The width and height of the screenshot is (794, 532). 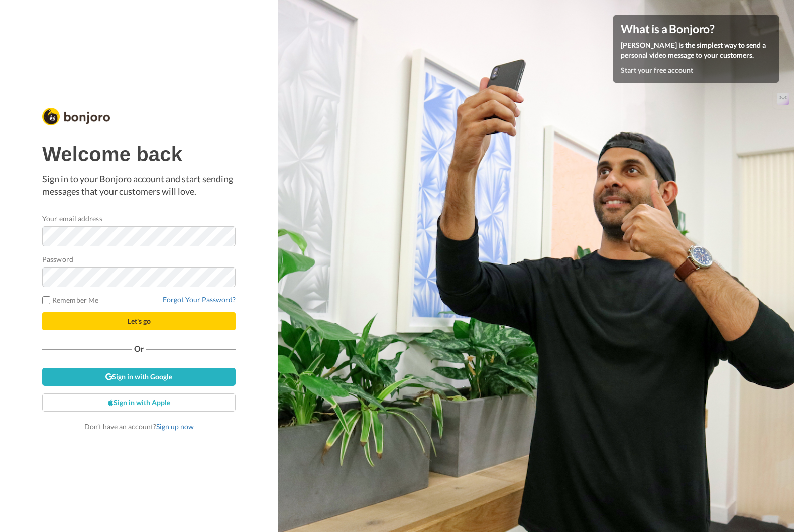 I want to click on a: Sign up now, so click(x=175, y=426).